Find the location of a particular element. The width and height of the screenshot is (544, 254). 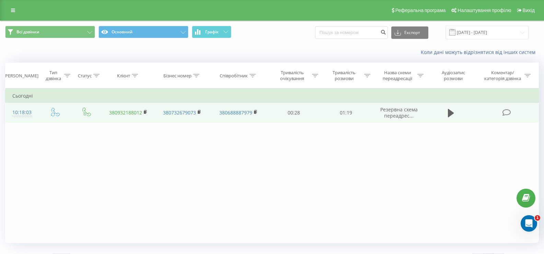

input: Пошук за номером is located at coordinates (351, 33).